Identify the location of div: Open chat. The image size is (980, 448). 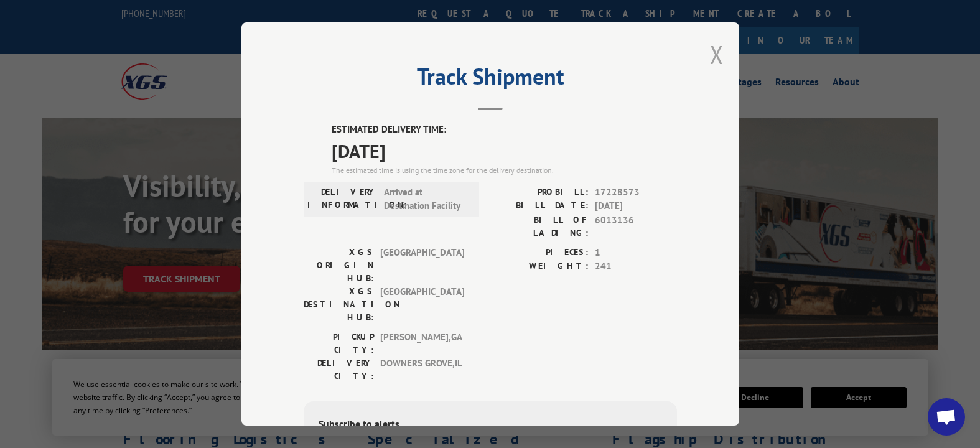
(946, 417).